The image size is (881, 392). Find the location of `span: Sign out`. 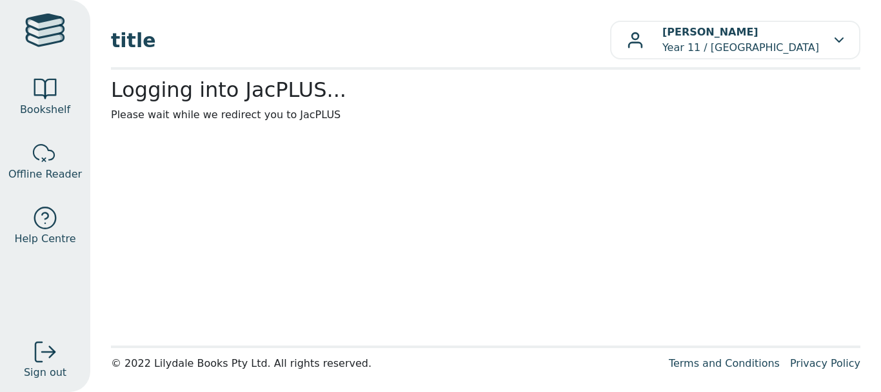

span: Sign out is located at coordinates (45, 372).